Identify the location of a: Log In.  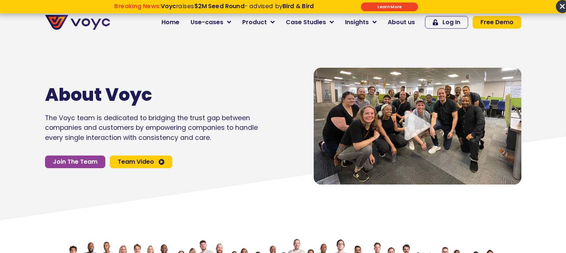
(447, 22).